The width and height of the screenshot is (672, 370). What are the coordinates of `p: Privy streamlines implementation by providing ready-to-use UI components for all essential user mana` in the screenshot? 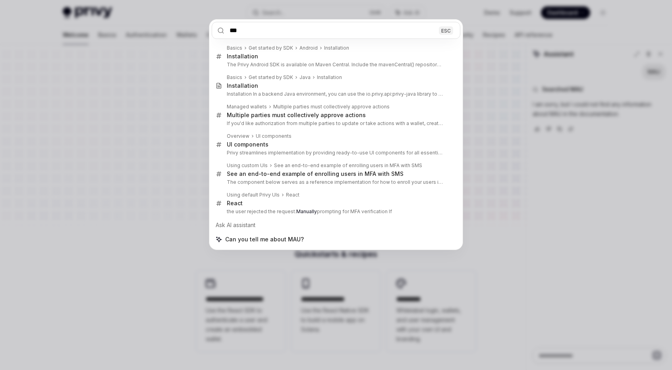 It's located at (335, 153).